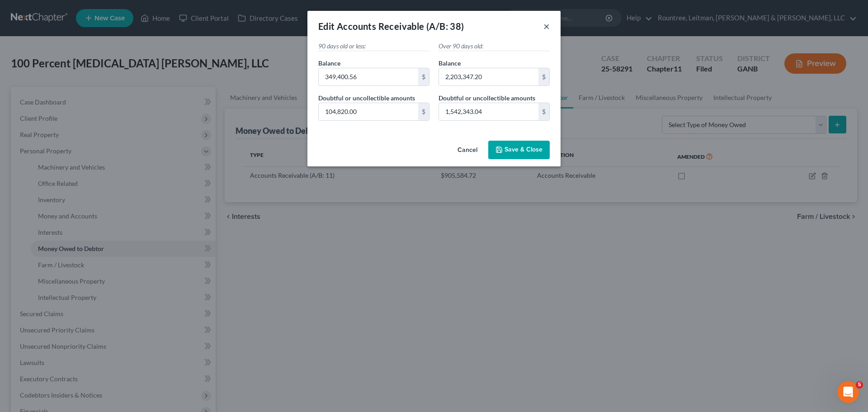  Describe the element at coordinates (326, 26) in the screenshot. I see `span: Edit` at that location.